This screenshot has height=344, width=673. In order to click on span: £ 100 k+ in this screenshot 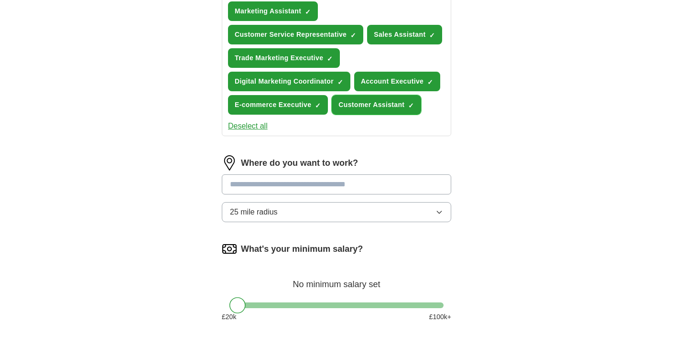, I will do `click(440, 317)`.